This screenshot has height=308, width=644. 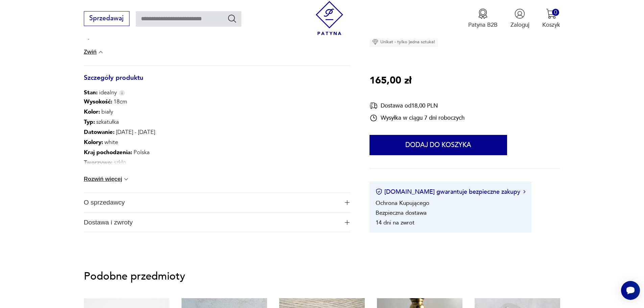 I want to click on b: Datowanie :, so click(x=99, y=132).